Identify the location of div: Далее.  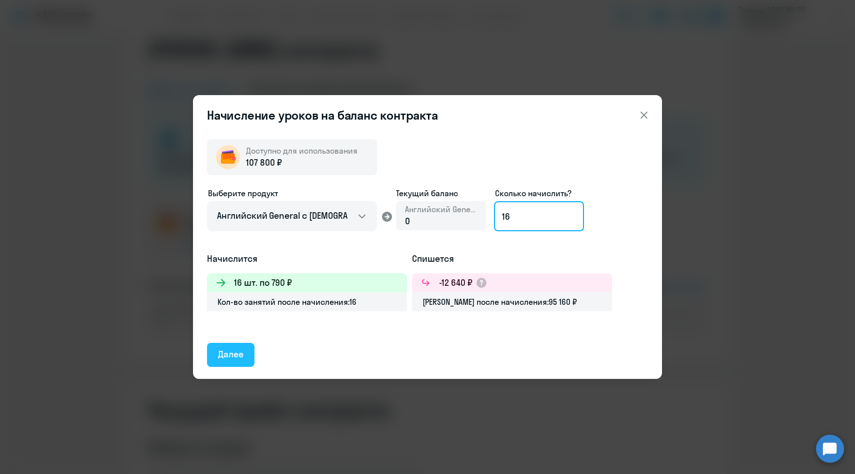
(231, 354).